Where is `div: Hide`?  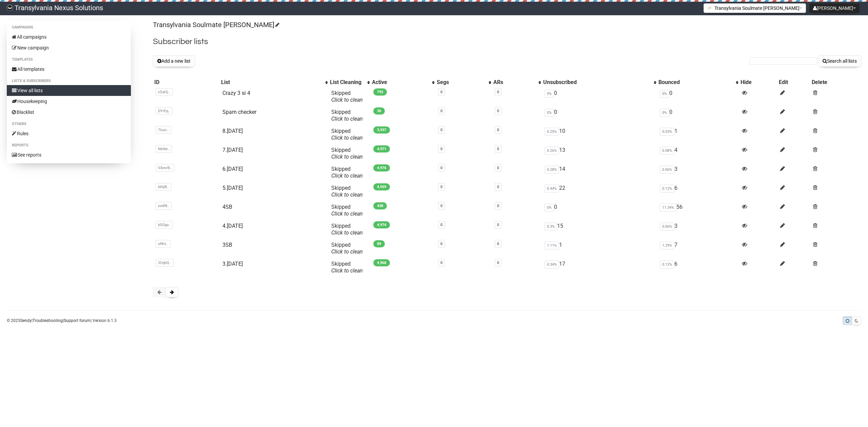
div: Hide is located at coordinates (758, 83).